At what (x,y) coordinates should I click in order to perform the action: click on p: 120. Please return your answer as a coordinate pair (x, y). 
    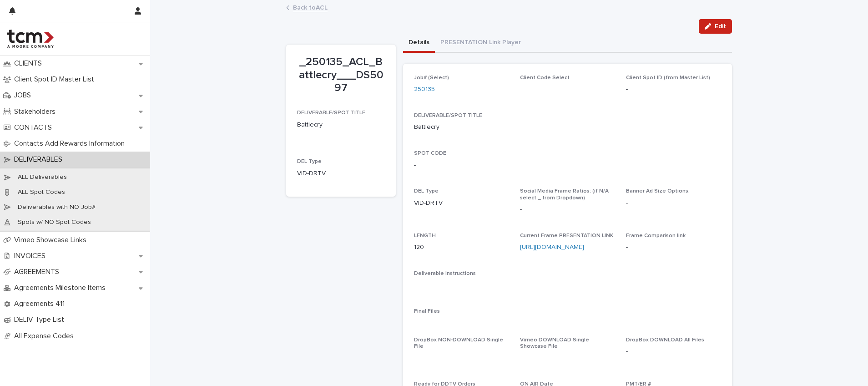
    Looking at the image, I should click on (461, 247).